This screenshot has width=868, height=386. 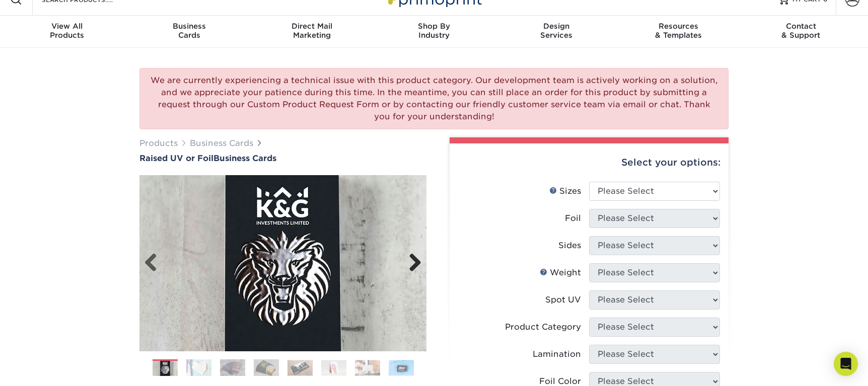 What do you see at coordinates (176, 158) in the screenshot?
I see `span: Raised UV or Foil` at bounding box center [176, 158].